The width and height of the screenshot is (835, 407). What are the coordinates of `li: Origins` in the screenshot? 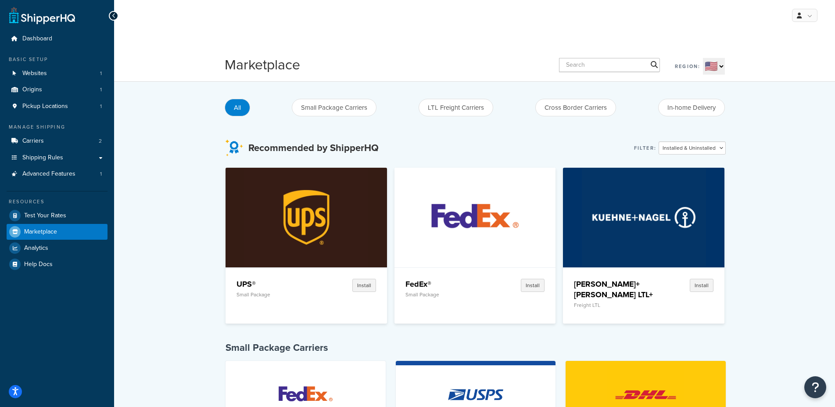 It's located at (57, 90).